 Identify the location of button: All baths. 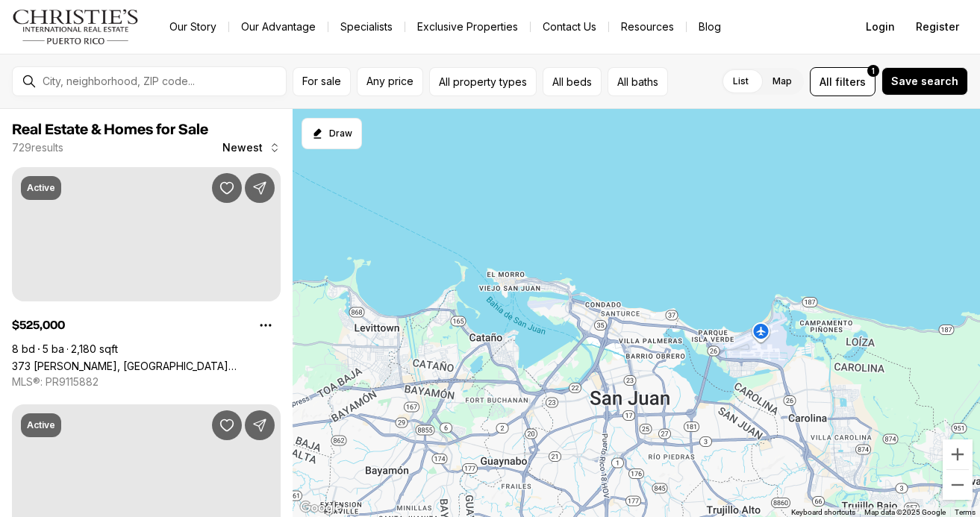
(637, 82).